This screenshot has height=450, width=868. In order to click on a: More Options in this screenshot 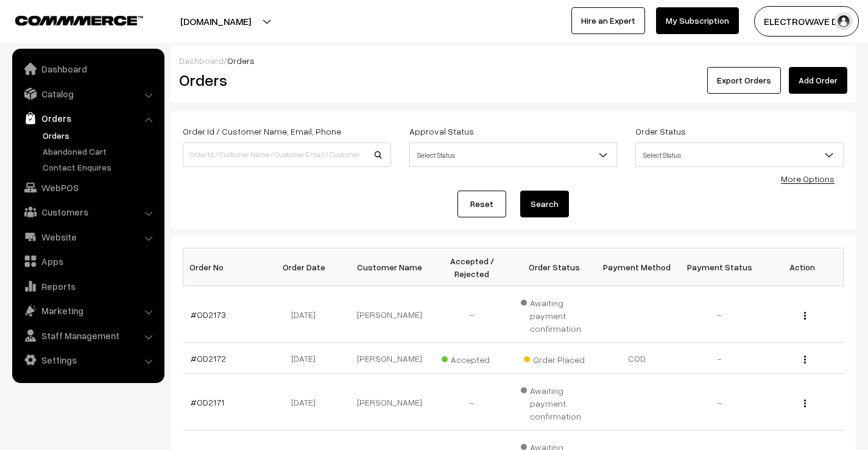, I will do `click(807, 178)`.